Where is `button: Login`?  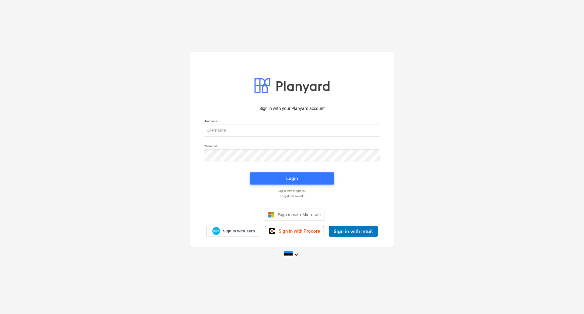 button: Login is located at coordinates (292, 178).